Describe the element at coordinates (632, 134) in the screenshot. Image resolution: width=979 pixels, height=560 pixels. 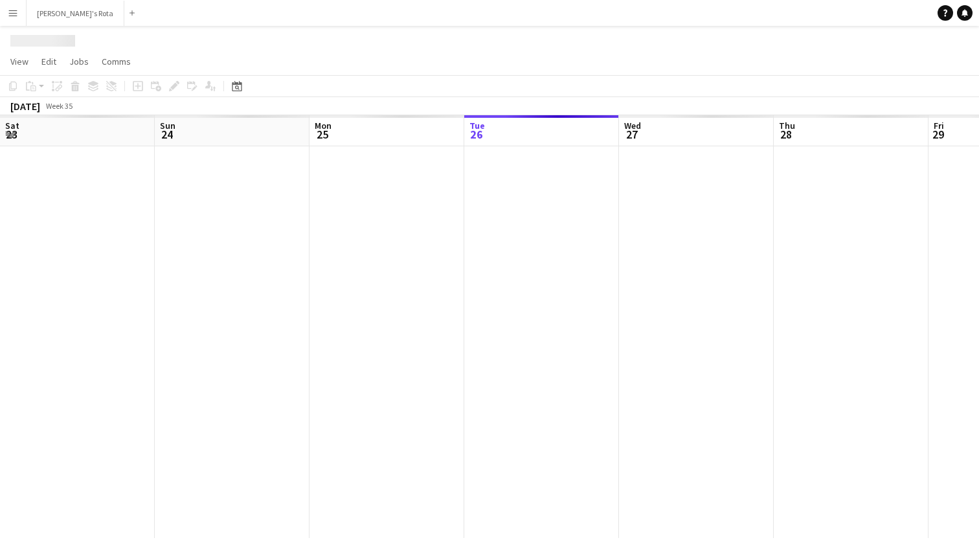
I see `span: 27` at that location.